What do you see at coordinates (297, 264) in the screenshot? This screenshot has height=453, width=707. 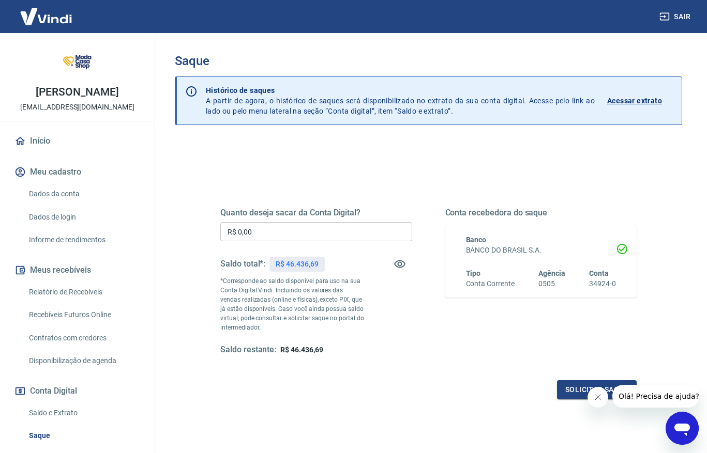 I see `p: R$ 46.436,69` at bounding box center [297, 264].